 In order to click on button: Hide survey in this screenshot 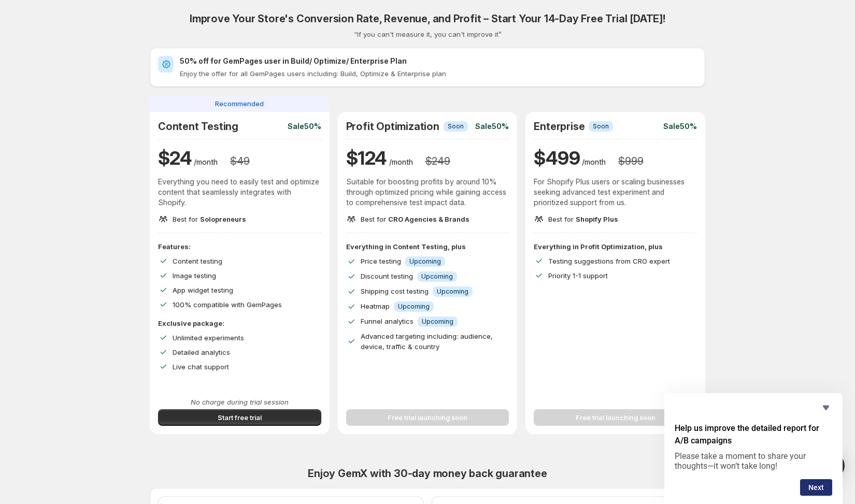, I will do `click(826, 407)`.